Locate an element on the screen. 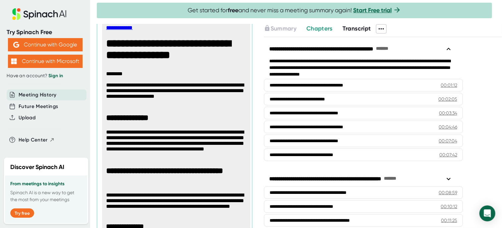 Image resolution: width=502 pixels, height=228 pixels. button: Summary is located at coordinates (280, 29).